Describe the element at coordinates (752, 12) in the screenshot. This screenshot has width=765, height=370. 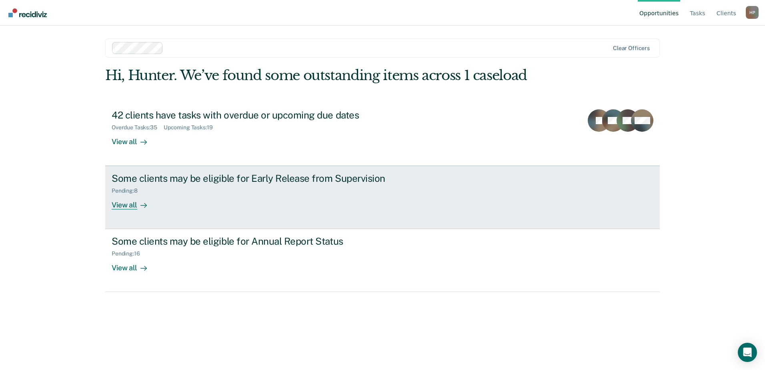
I see `div: H P` at that location.